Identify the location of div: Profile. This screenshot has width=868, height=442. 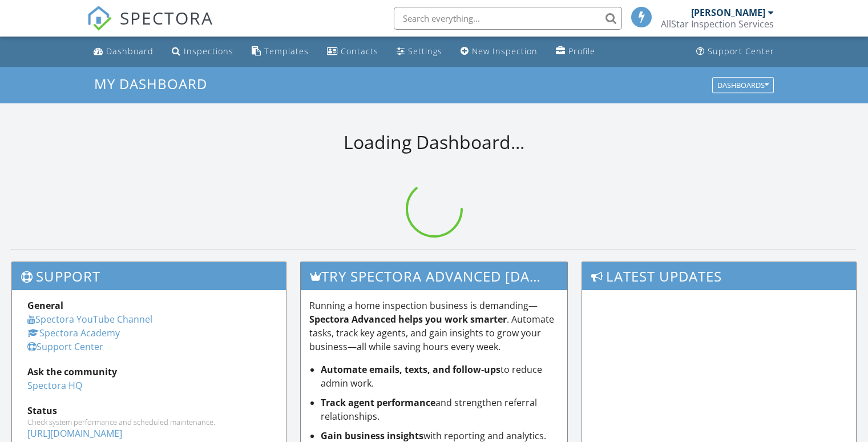
(581, 51).